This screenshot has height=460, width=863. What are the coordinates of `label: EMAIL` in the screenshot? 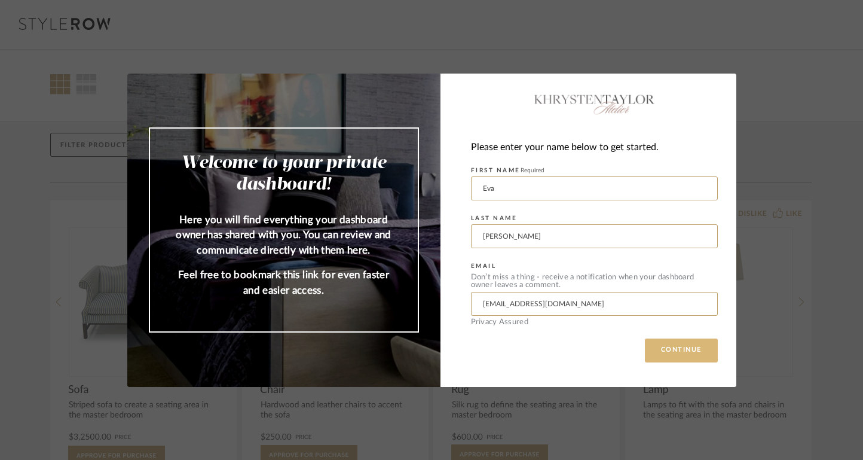 It's located at (483, 266).